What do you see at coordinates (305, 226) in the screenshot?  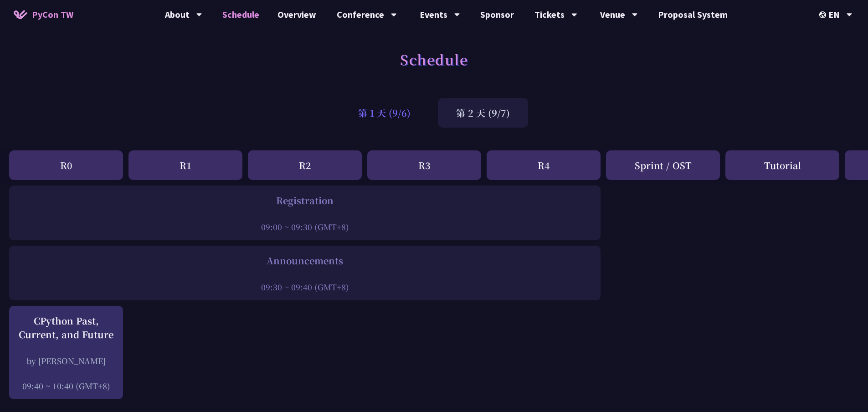 I see `div: 09:00 ~ 09:30 (GMT+8)` at bounding box center [305, 226].